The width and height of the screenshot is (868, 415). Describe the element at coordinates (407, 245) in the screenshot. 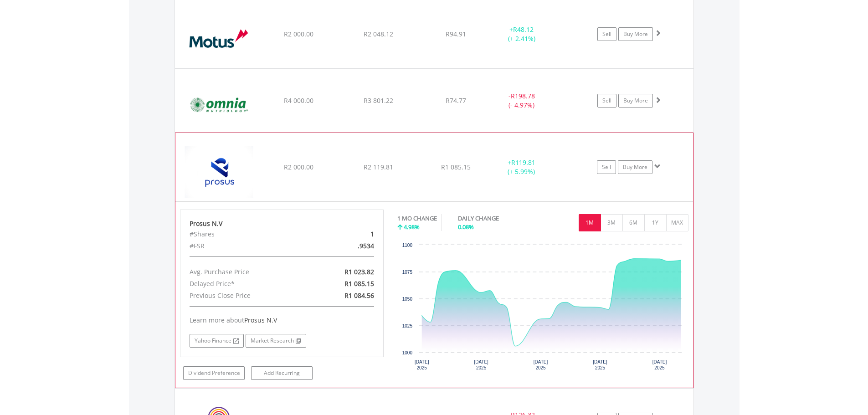

I see `text: 1100` at that location.